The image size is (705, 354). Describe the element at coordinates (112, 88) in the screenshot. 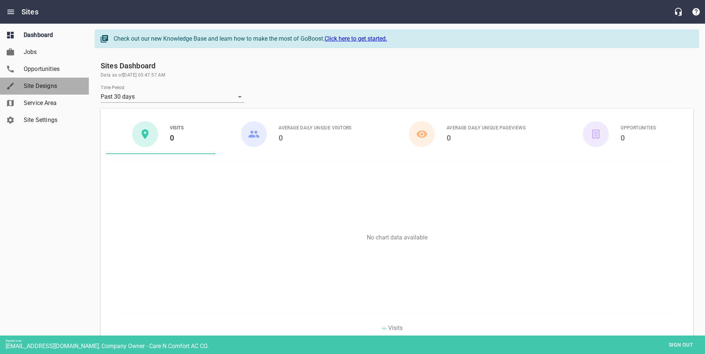

I see `label: Time Period` at that location.